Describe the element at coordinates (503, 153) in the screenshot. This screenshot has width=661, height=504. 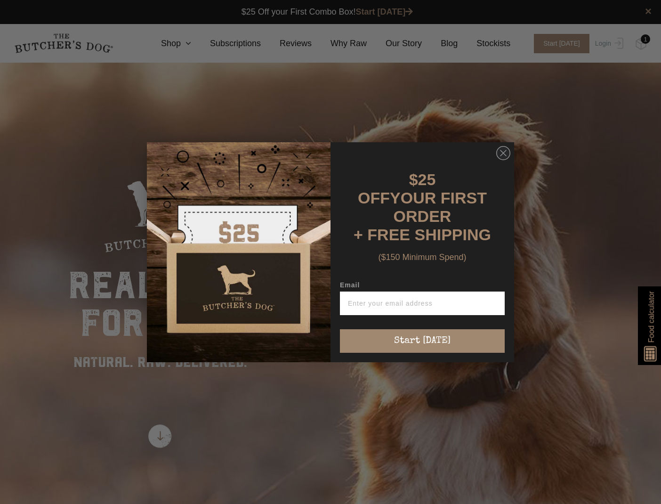
I see `button: Close dialog` at that location.